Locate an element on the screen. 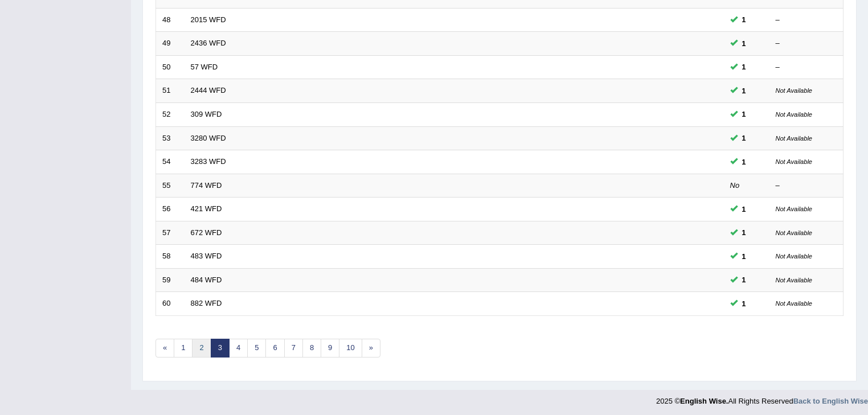 The image size is (868, 415). a: 2436 WFD is located at coordinates (208, 43).